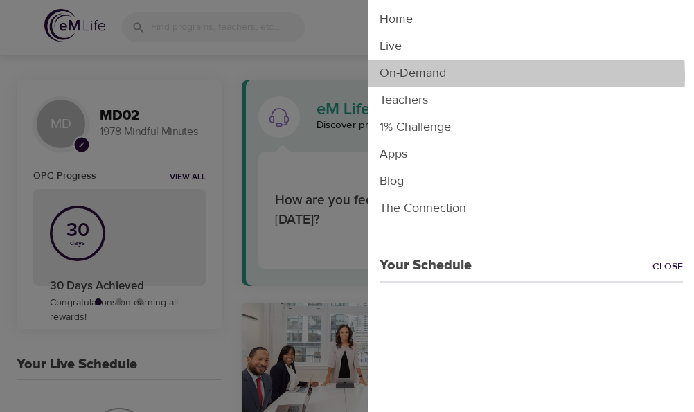  What do you see at coordinates (531, 154) in the screenshot?
I see `li: Apps` at bounding box center [531, 154].